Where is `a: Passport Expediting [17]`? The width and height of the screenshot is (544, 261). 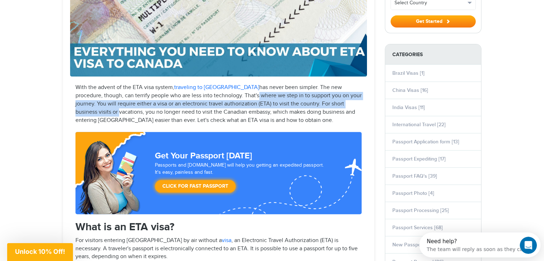 a: Passport Expediting [17] is located at coordinates (419, 159).